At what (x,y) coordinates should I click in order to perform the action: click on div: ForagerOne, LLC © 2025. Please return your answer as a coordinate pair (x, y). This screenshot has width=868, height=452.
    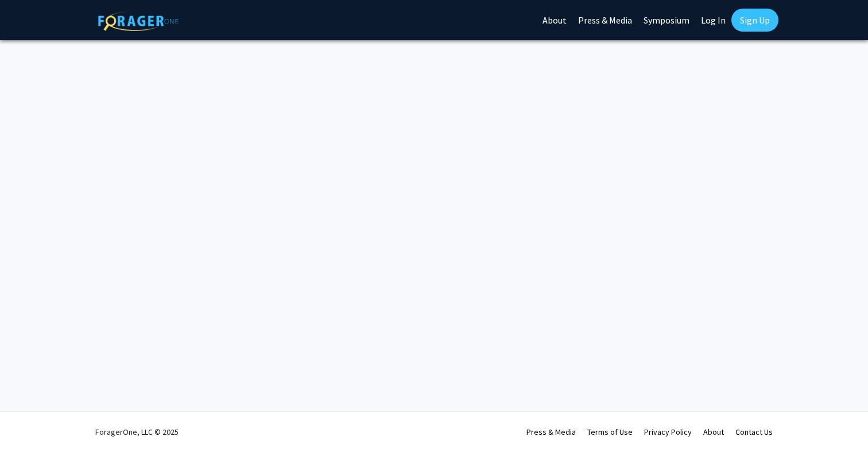
    Looking at the image, I should click on (137, 432).